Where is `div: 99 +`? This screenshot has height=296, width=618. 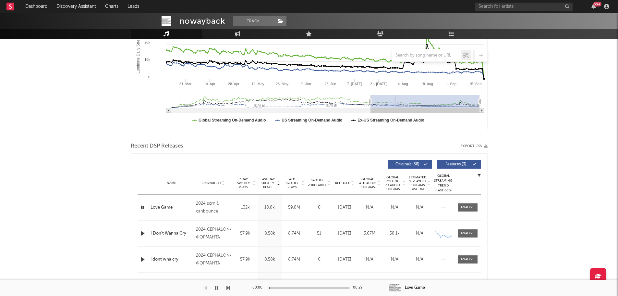 div: 99 + is located at coordinates (597, 4).